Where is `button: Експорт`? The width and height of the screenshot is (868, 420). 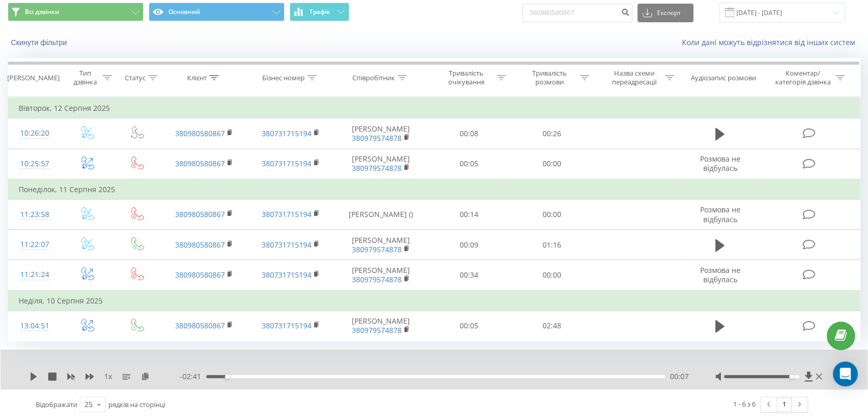
button: Експорт is located at coordinates (665, 13).